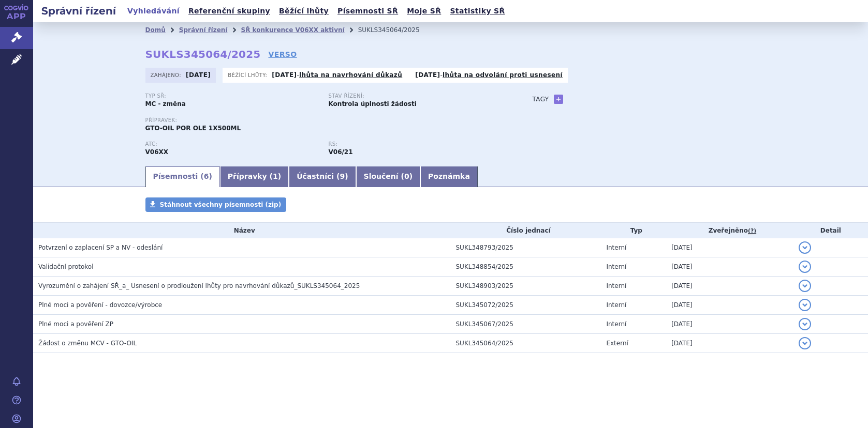 This screenshot has height=428, width=868. I want to click on a: lhůta na odvolání proti usnesení, so click(503, 75).